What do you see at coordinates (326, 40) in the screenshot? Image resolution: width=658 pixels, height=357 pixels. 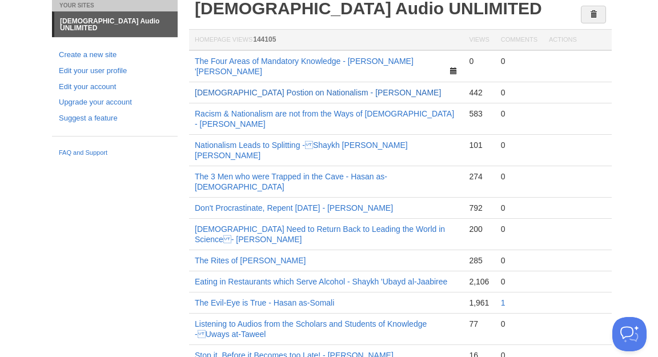 I see `th: Homepage Views` at bounding box center [326, 40].